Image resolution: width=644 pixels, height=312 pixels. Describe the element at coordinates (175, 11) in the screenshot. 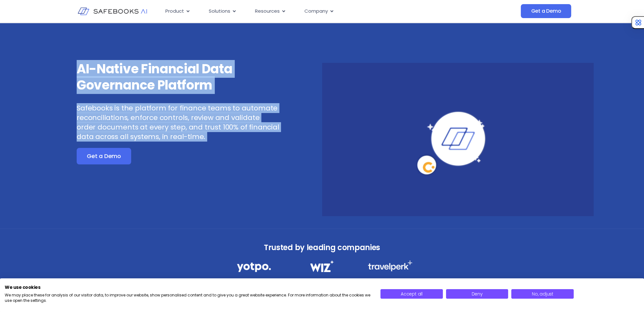

I see `span: Product` at that location.